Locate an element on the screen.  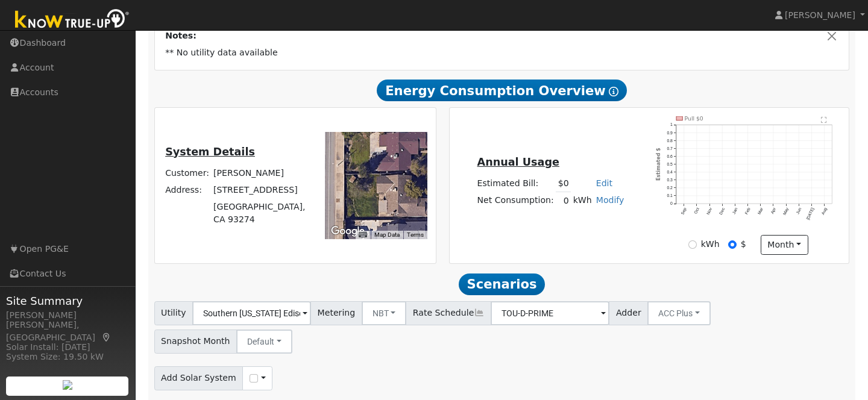
text: Oct is located at coordinates (696, 211).